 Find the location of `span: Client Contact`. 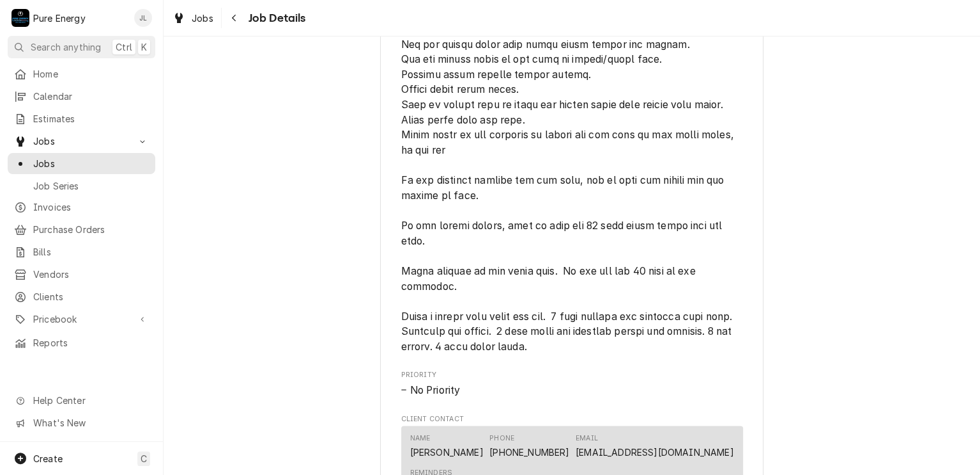

span: Client Contact is located at coordinates (572, 419).